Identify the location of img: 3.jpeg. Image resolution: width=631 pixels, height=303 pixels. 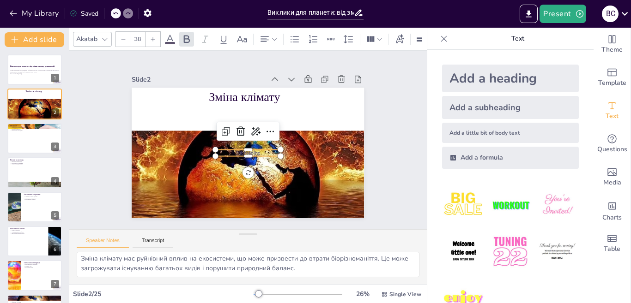
(557, 205).